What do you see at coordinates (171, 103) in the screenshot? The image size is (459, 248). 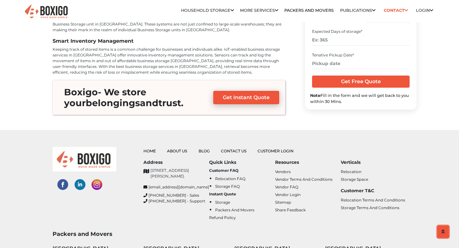 I see `span: trust.` at bounding box center [171, 103].